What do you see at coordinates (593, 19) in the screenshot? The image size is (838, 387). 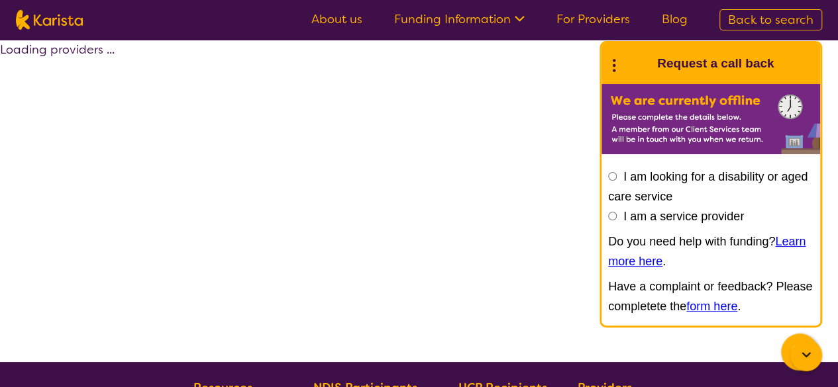 I see `a: For Providers` at bounding box center [593, 19].